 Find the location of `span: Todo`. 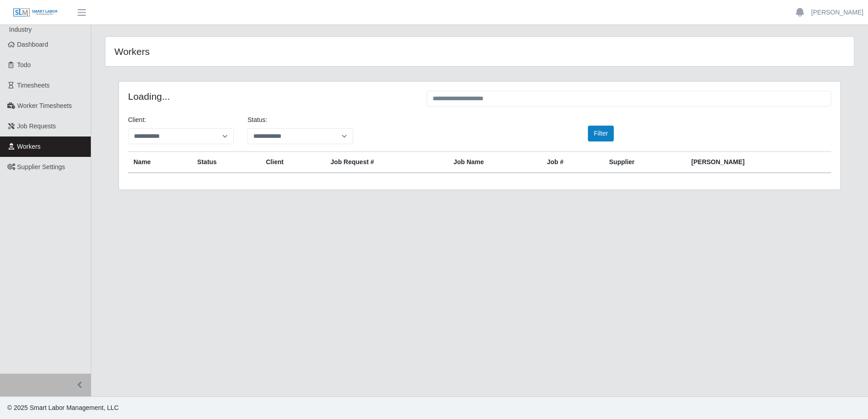

span: Todo is located at coordinates (24, 65).